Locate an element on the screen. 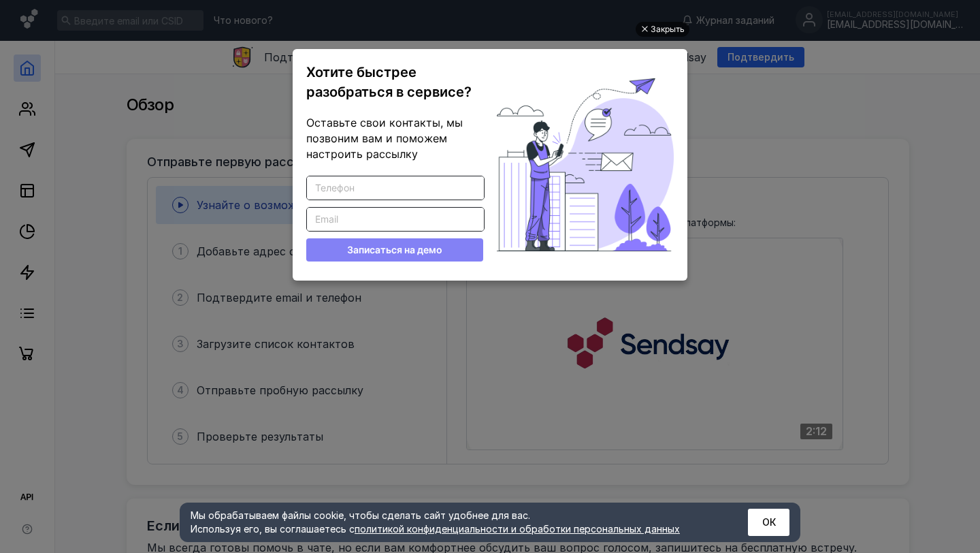  input: Телефон is located at coordinates (396, 188).